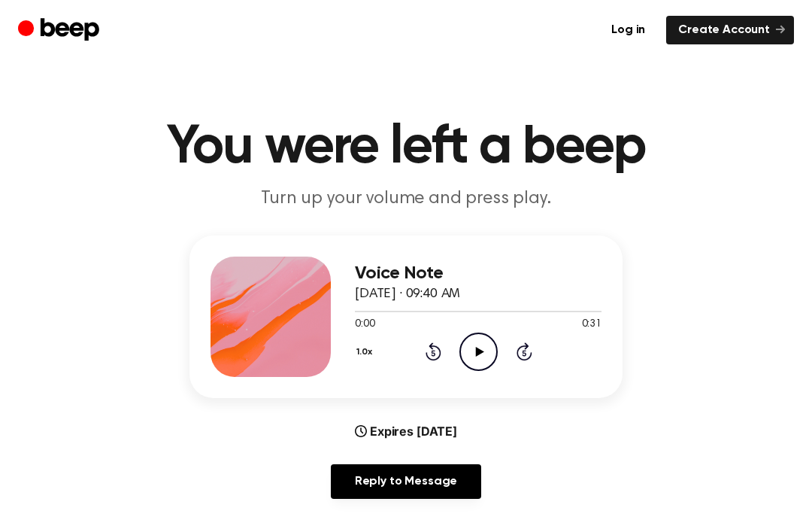 This screenshot has width=812, height=532. I want to click on span: 0:00, so click(365, 324).